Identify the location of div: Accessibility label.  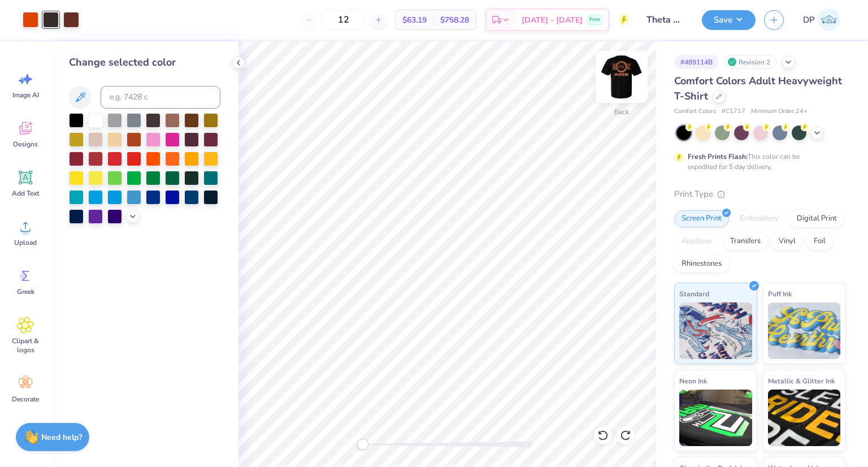
(363, 444).